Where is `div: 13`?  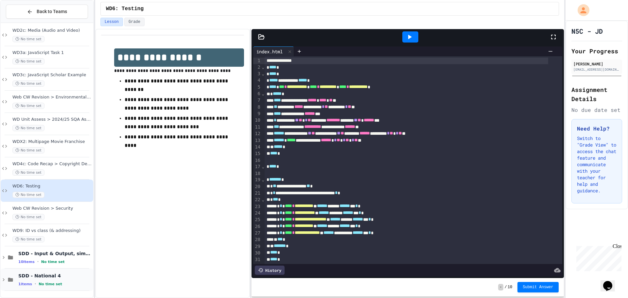 div: 13 is located at coordinates (257, 141).